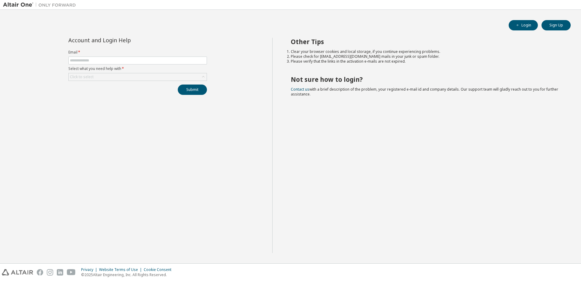 The image size is (581, 281). I want to click on span: with a brief description of the problem, your registered e-mail id and company details. Our suppo..., so click(425, 92).